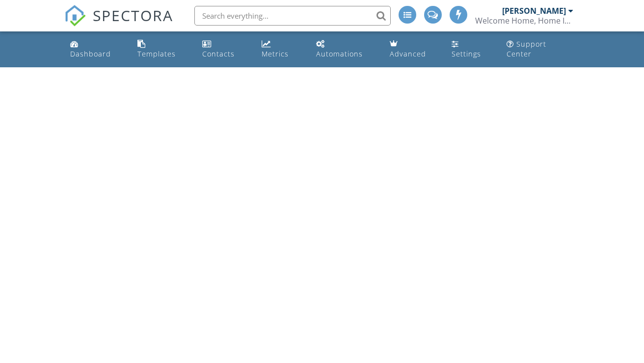 This screenshot has height=363, width=644. What do you see at coordinates (75, 16) in the screenshot?
I see `img: The Best Home Inspection Software - Spectora` at bounding box center [75, 16].